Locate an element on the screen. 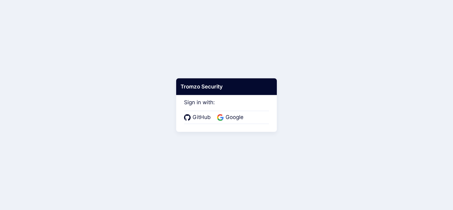 The width and height of the screenshot is (453, 210). div: Tromzo Security is located at coordinates (227, 87).